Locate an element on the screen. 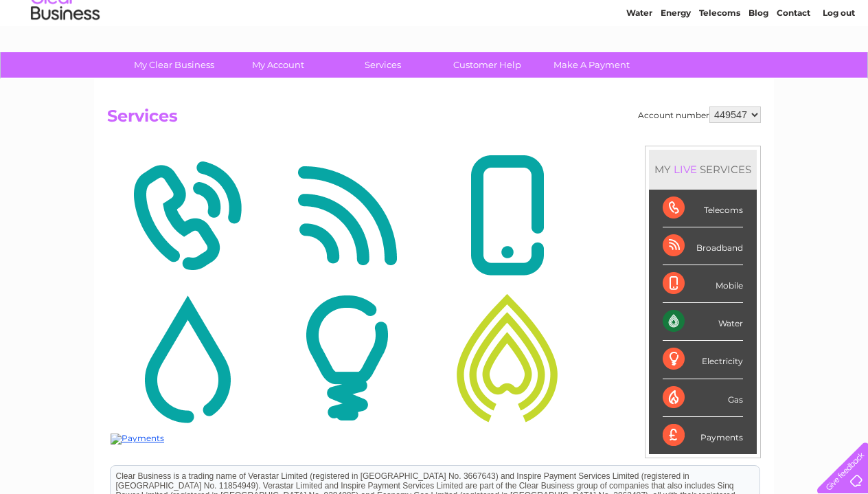 This screenshot has height=494, width=868. img: Broadband is located at coordinates (347, 216).